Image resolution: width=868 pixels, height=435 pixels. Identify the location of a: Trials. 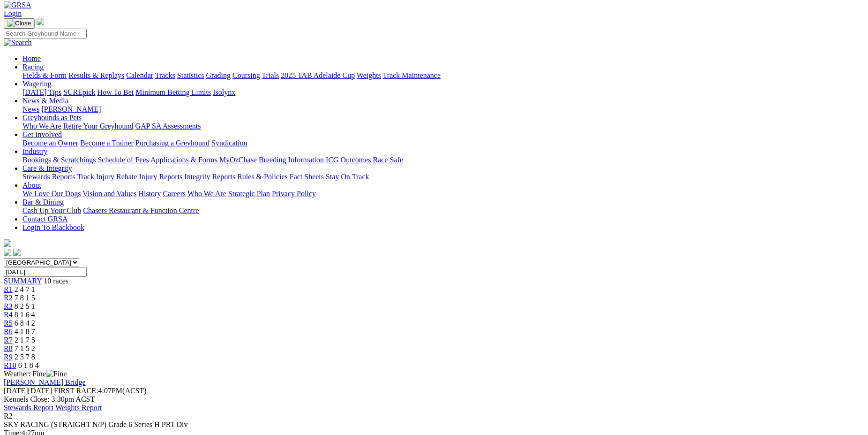
(270, 75).